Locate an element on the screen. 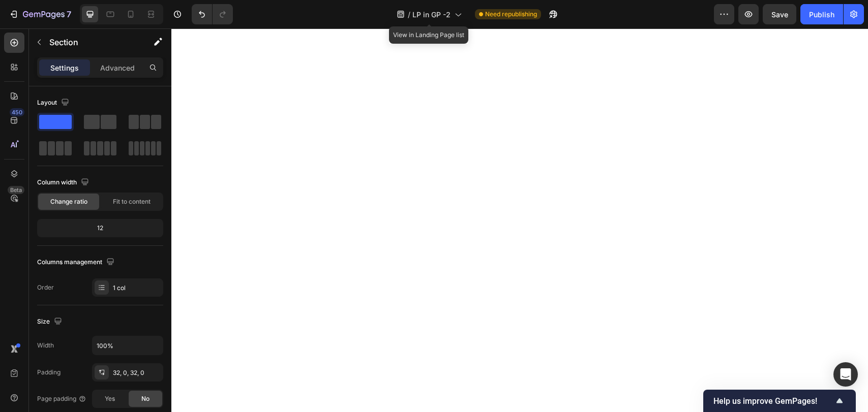 The width and height of the screenshot is (868, 412). div: Width is located at coordinates (45, 346).